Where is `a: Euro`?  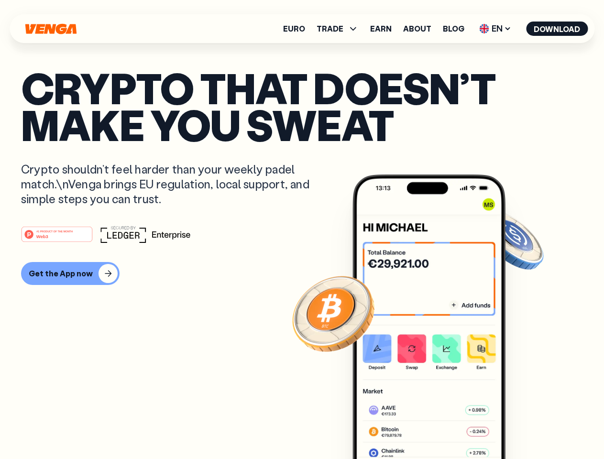 a: Euro is located at coordinates (294, 29).